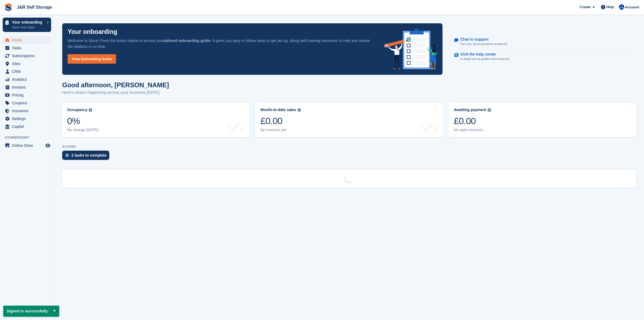 Image resolution: width=644 pixels, height=320 pixels. I want to click on p: Get your Stora questions answered., so click(484, 44).